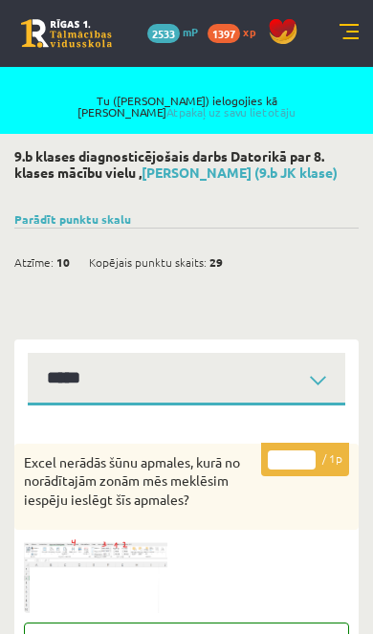  Describe the element at coordinates (187, 165) in the screenshot. I see `h2: 9.b klases diagnosticējošais darbs Datorikā par 8. klases mācību vielu ,` at that location.